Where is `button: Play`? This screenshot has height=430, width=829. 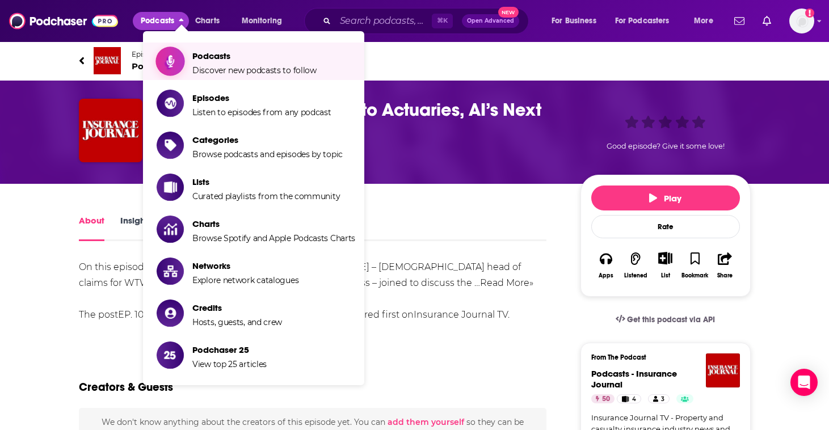
button: Play is located at coordinates (665, 198).